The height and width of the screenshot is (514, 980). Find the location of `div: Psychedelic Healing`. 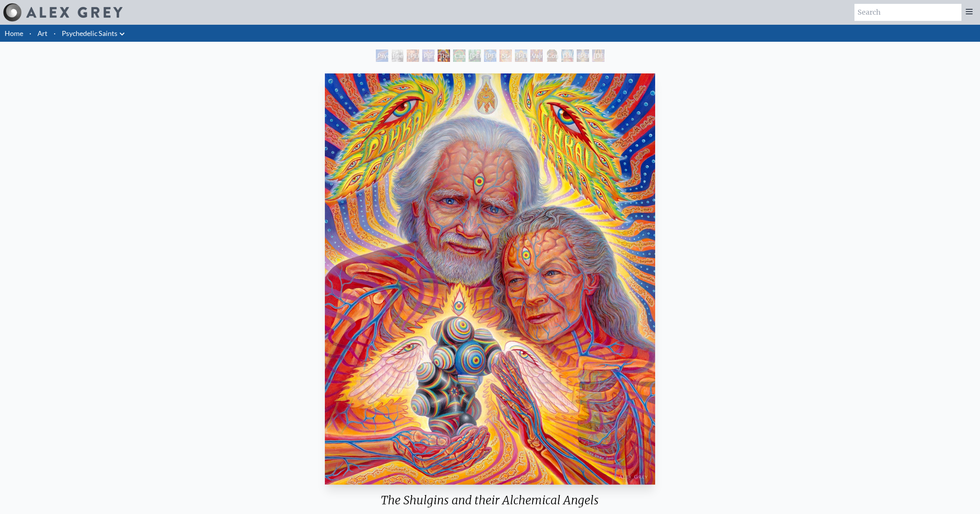

div: Psychedelic Healing is located at coordinates (382, 56).